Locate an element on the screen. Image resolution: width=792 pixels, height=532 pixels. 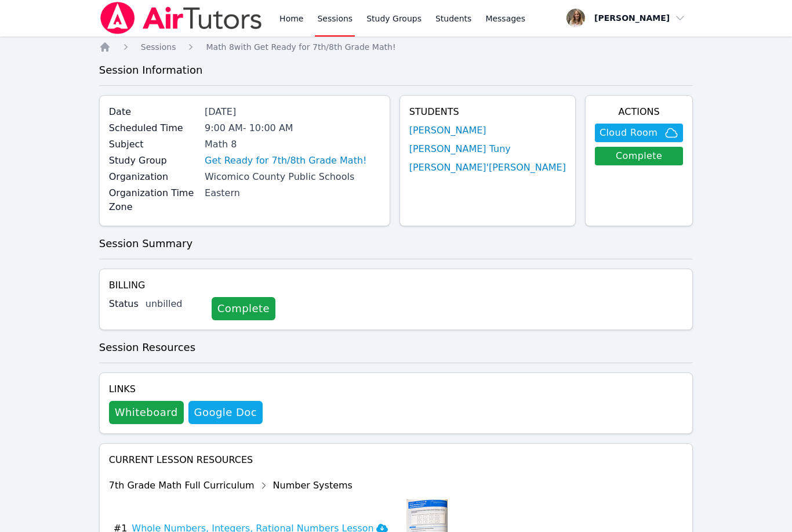
h4: Links is located at coordinates (185, 389).